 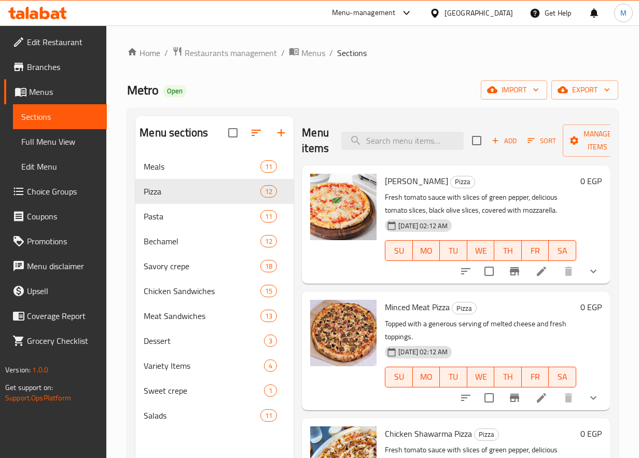 I want to click on span: 4, so click(x=270, y=365).